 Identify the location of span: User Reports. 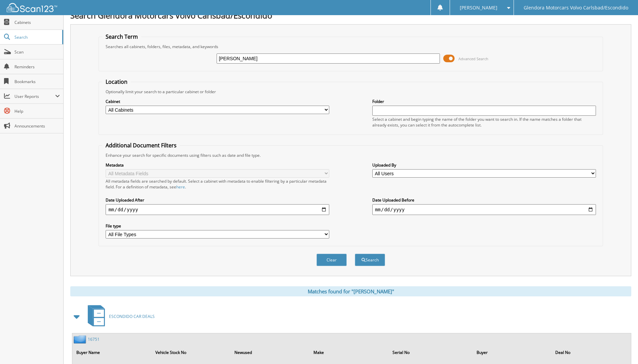
(35, 96).